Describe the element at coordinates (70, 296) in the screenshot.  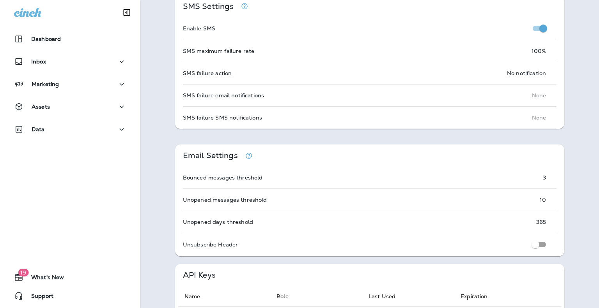
I see `button: Support` at that location.